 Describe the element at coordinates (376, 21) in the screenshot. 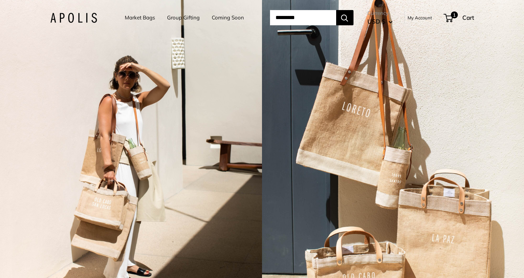

I see `span: USD $` at that location.